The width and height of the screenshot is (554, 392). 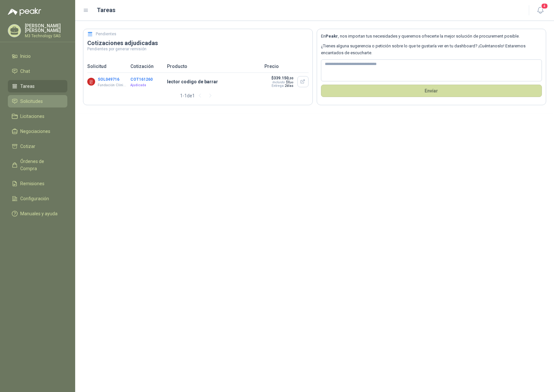 What do you see at coordinates (198, 96) in the screenshot?
I see `div: 1 - 1 de 1` at bounding box center [198, 96].